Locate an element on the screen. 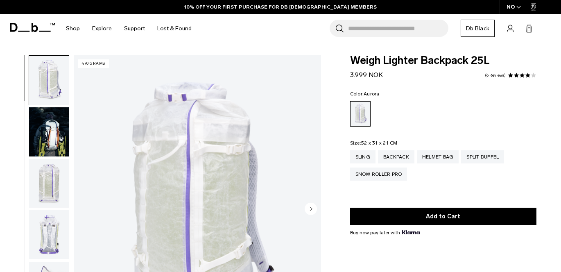 The image size is (561, 272). a: Shop is located at coordinates (73, 28).